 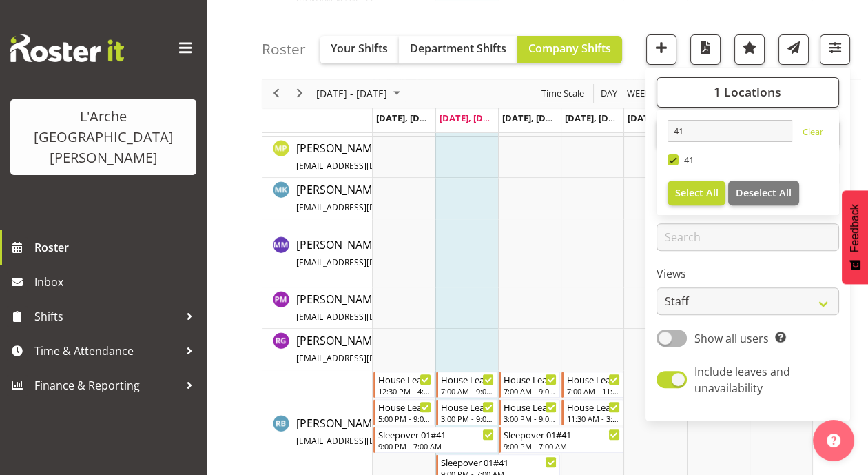 What do you see at coordinates (609, 94) in the screenshot?
I see `span: Day` at bounding box center [609, 94].